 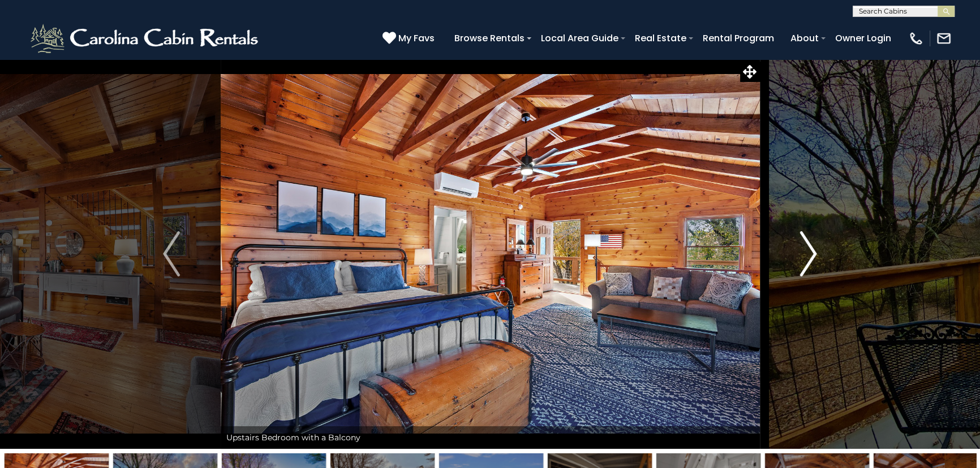 What do you see at coordinates (863, 38) in the screenshot?
I see `a: Owner Login` at bounding box center [863, 38].